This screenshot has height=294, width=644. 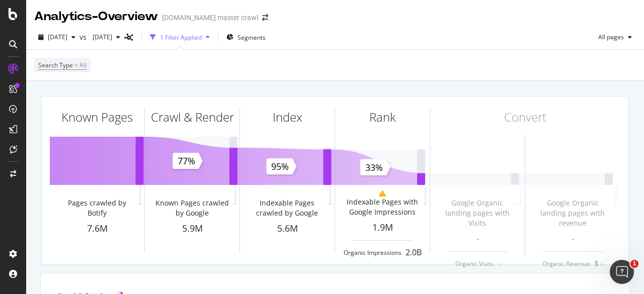 I want to click on span: Segments, so click(x=251, y=37).